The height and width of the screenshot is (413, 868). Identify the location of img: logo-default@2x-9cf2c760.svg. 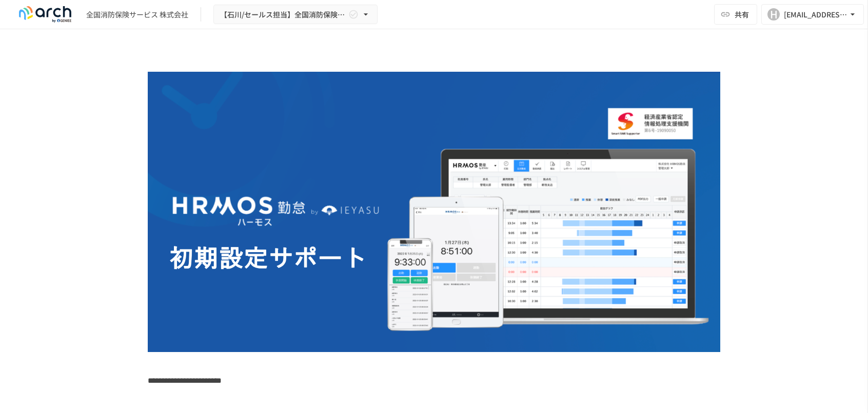
(45, 14).